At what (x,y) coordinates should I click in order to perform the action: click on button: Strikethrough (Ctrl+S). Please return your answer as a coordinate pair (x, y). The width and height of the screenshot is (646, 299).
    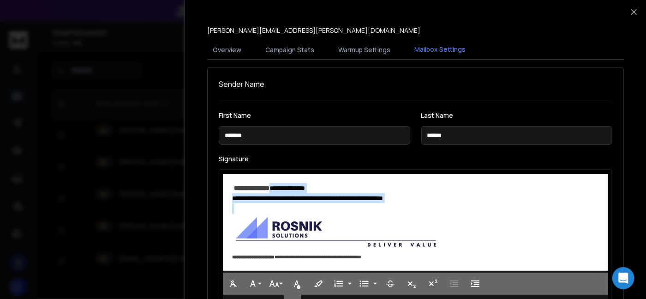
    Looking at the image, I should click on (390, 283).